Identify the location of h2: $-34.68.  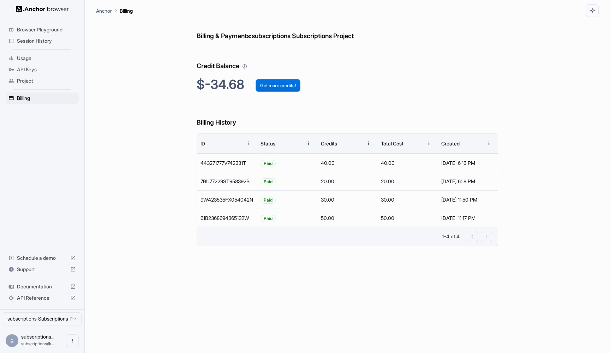
(347, 84).